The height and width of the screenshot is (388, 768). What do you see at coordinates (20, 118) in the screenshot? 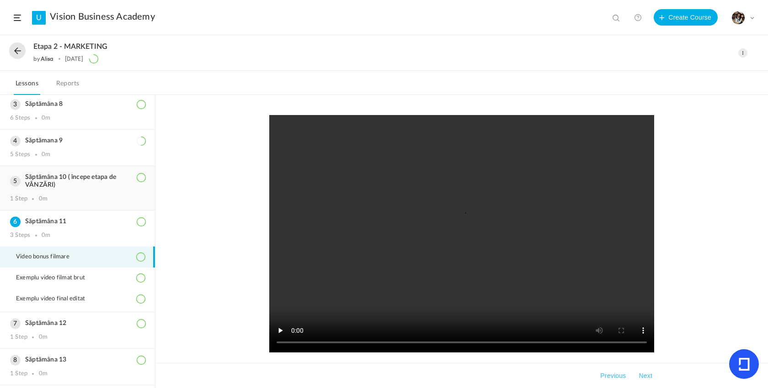
I see `div: 6 Steps` at bounding box center [20, 118].